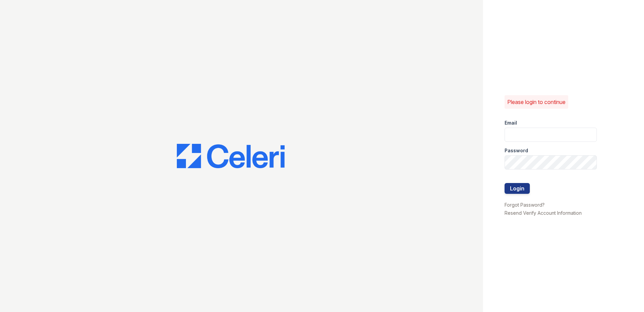  What do you see at coordinates (525, 204) in the screenshot?
I see `a: Forgot Password?` at bounding box center [525, 204].